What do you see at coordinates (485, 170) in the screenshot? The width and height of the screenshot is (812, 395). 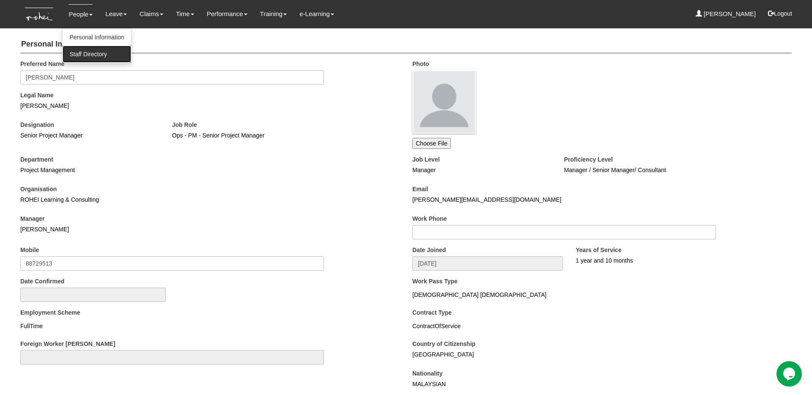 I see `p: Manager` at bounding box center [485, 170].